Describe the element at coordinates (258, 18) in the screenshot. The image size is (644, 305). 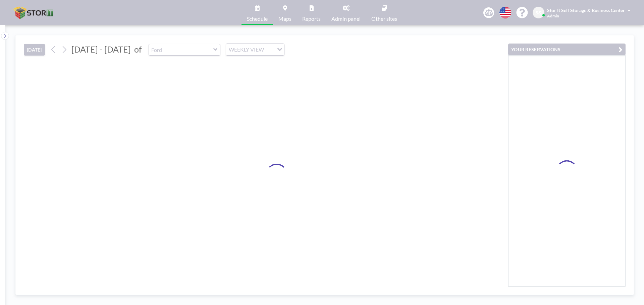
I see `span: Schedule` at that location.